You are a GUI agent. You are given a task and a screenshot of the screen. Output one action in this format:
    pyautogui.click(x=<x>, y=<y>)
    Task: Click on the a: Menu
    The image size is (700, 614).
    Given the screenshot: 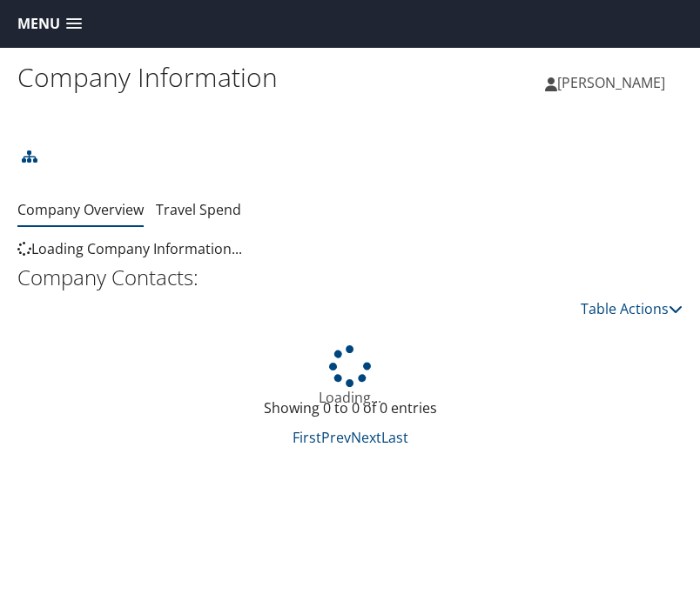 What is the action you would take?
    pyautogui.click(x=50, y=23)
    